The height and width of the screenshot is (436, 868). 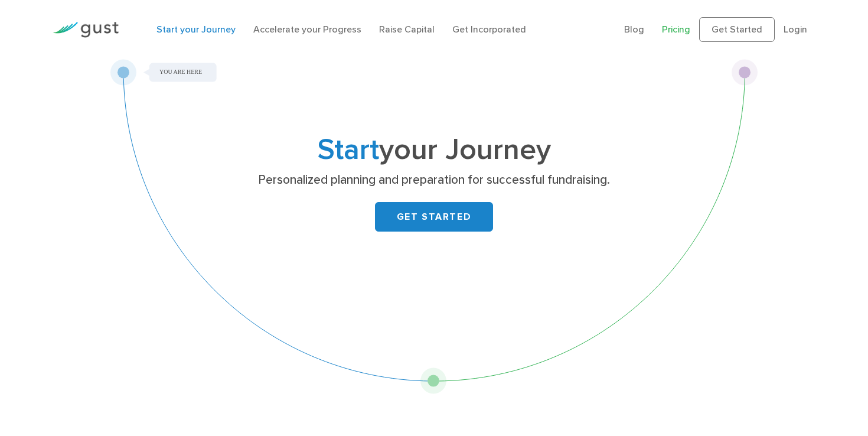 What do you see at coordinates (489, 29) in the screenshot?
I see `a: Get Incorporated` at bounding box center [489, 29].